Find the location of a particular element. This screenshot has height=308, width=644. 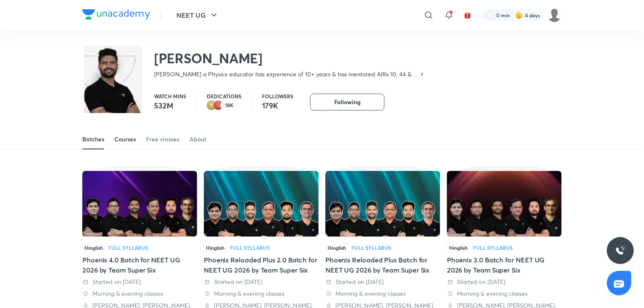

a: Company Logo is located at coordinates (116, 15).